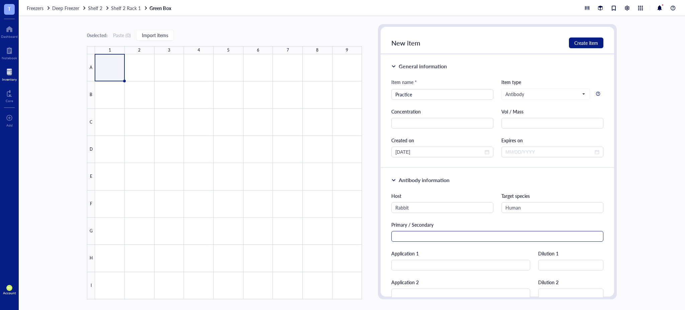  Describe the element at coordinates (39, 8) in the screenshot. I see `a: Freezers` at that location.